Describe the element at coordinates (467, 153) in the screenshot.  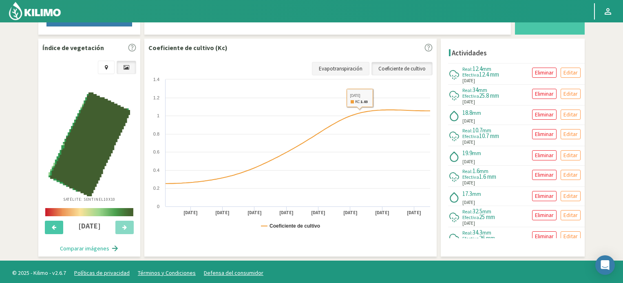
I see `span: 19.9` at that location.